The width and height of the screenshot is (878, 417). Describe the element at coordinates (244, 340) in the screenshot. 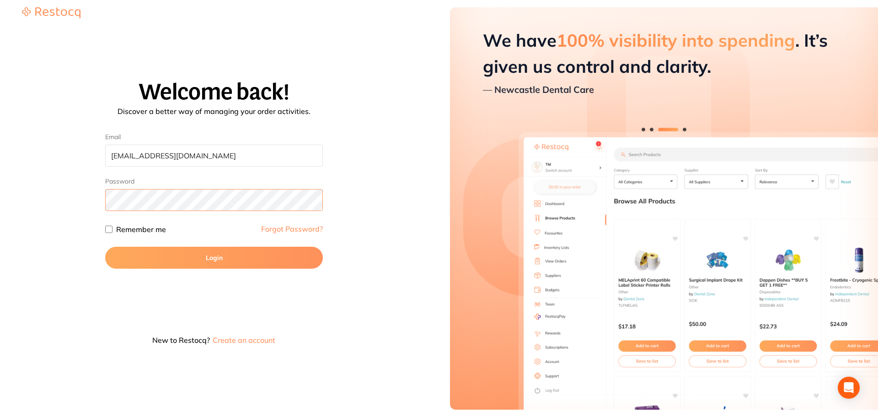

I see `button: Create an account` at that location.